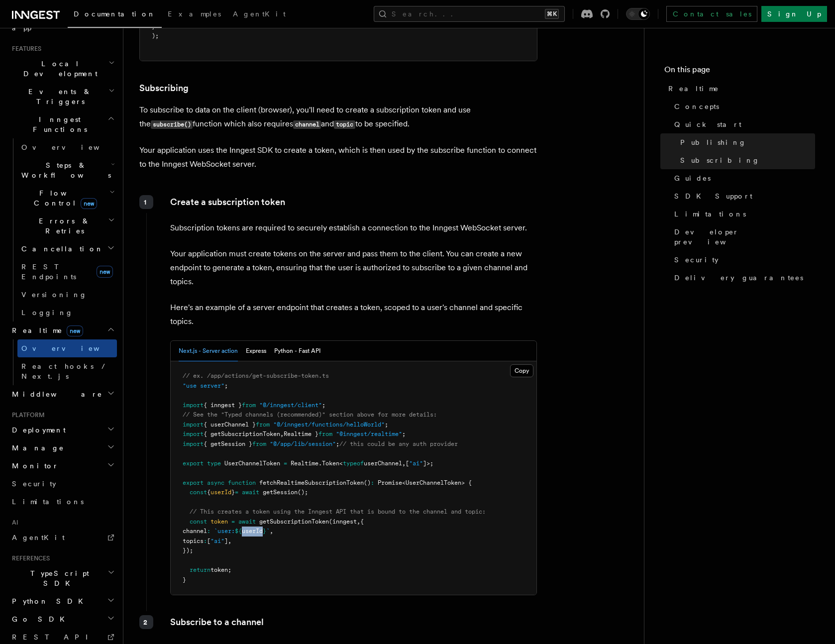 The width and height of the screenshot is (835, 644). Describe the element at coordinates (307, 124) in the screenshot. I see `code: channel` at that location.